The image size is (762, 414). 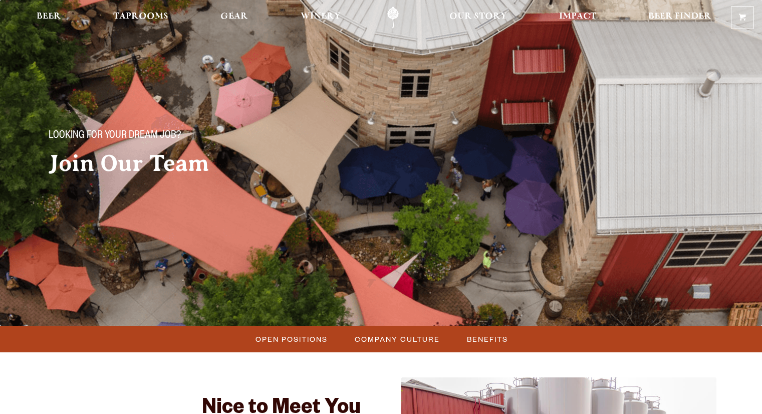 I want to click on span: Our Story, so click(x=478, y=17).